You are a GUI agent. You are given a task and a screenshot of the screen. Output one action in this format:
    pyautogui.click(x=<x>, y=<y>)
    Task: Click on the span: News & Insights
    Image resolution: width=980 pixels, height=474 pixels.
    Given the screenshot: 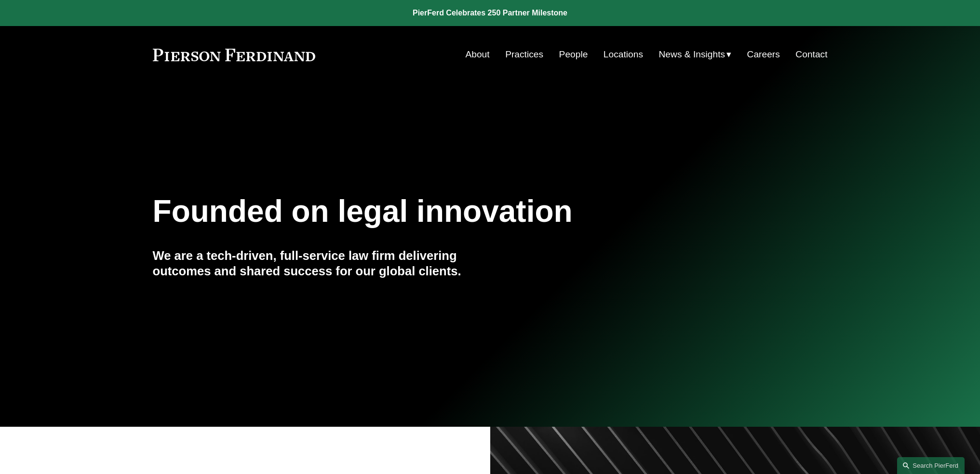 What is the action you would take?
    pyautogui.click(x=692, y=54)
    